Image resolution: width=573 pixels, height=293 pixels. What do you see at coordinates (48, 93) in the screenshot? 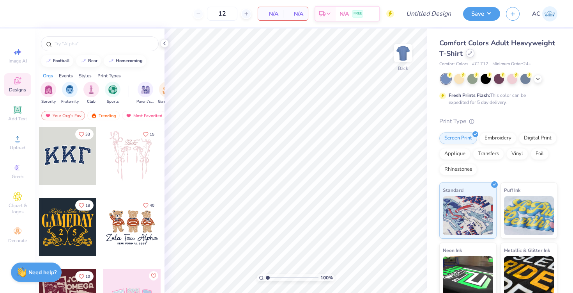
I see `div: filter for Sorority` at bounding box center [48, 93].